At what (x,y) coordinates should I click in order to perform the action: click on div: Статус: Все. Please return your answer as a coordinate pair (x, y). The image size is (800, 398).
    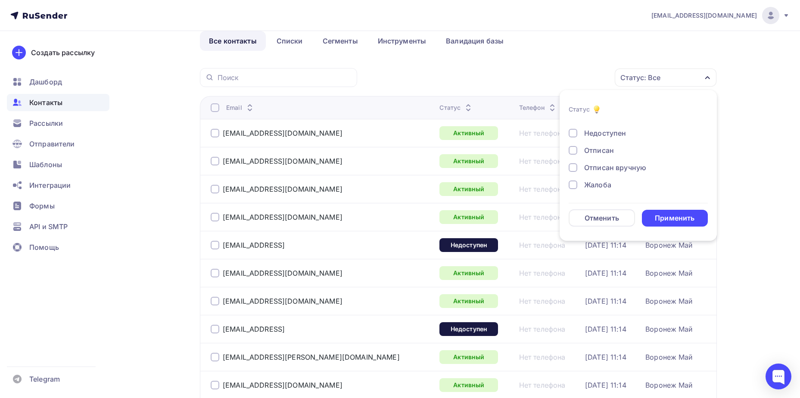
    Looking at the image, I should click on (641, 78).